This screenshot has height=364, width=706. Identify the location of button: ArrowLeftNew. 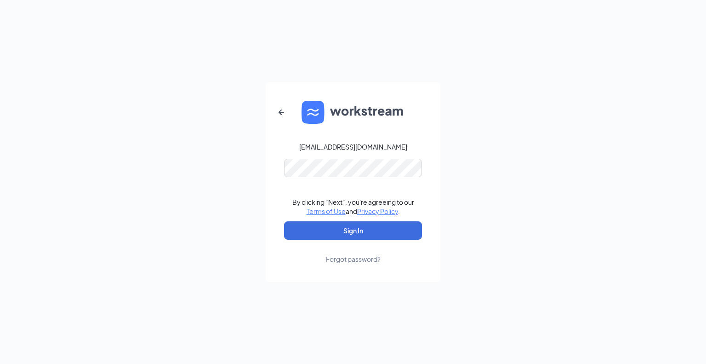
(281, 112).